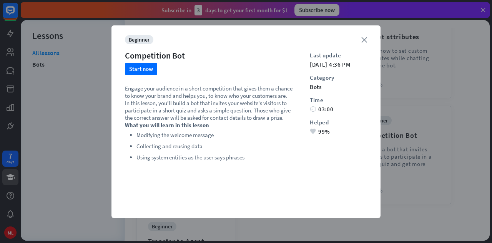  Describe the element at coordinates (215, 135) in the screenshot. I see `li: Modifying the welcome message` at that location.